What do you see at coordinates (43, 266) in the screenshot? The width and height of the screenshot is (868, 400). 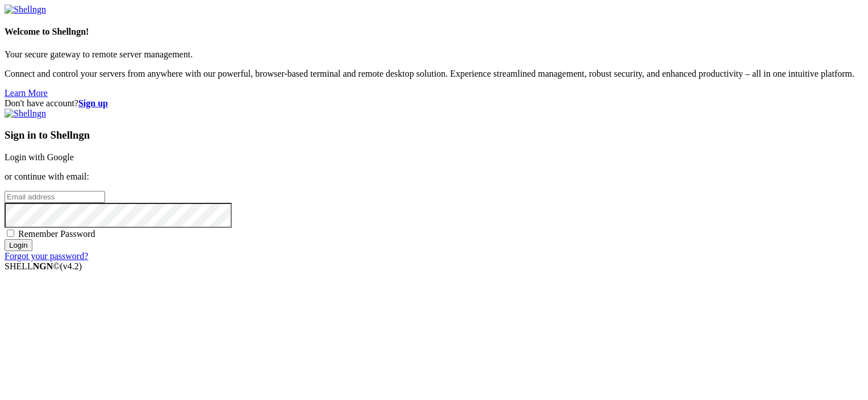 I see `b: NGN` at bounding box center [43, 266].